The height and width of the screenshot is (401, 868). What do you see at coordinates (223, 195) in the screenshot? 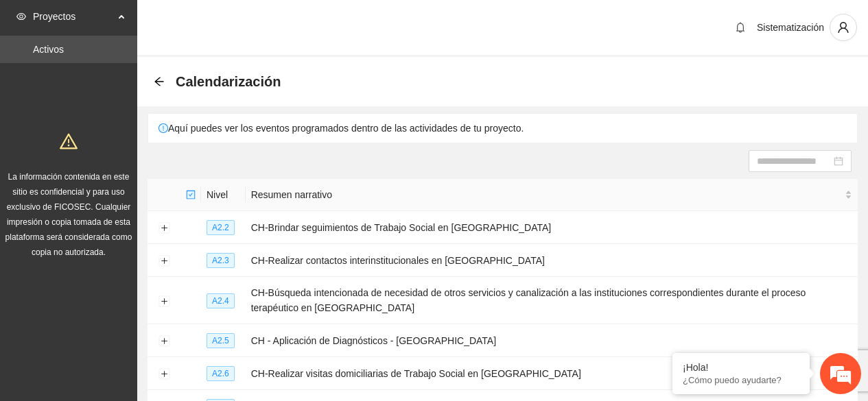
I see `th: Nivel` at bounding box center [223, 195].